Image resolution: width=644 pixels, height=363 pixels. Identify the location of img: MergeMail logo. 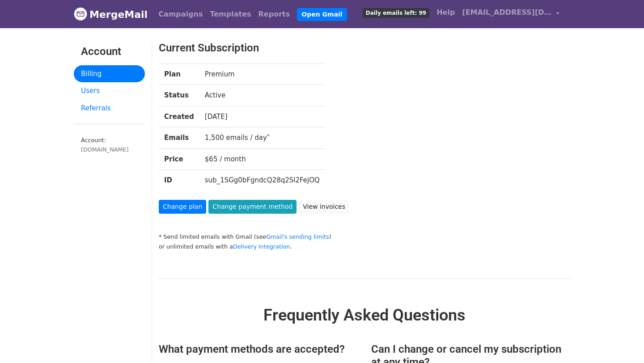
(81, 14).